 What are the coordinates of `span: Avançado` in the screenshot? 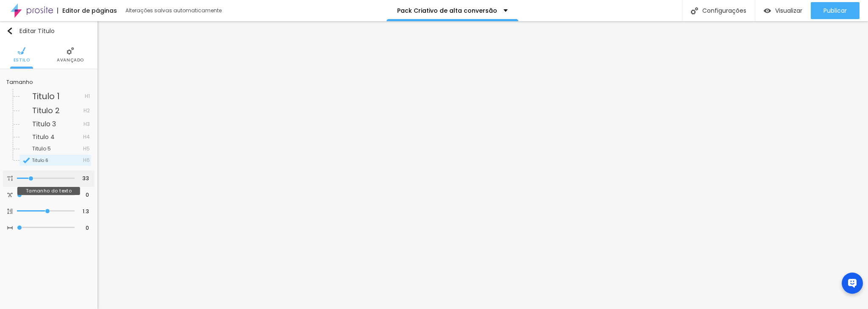 It's located at (71, 60).